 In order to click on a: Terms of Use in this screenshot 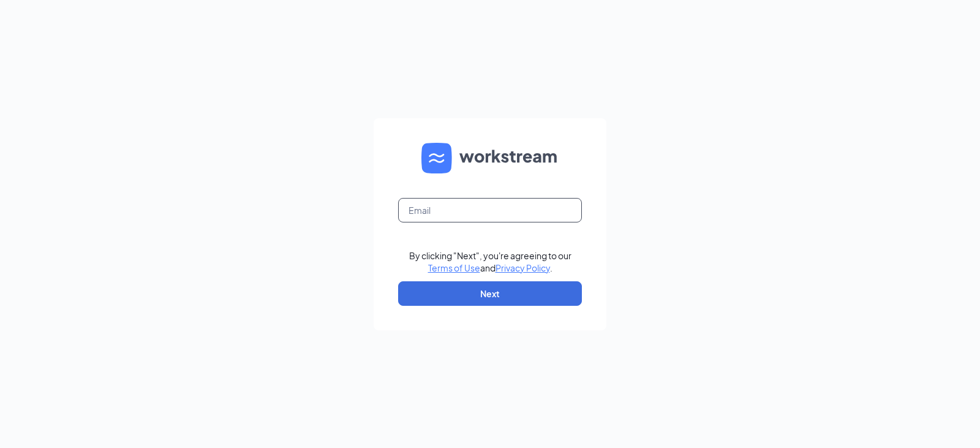, I will do `click(454, 268)`.